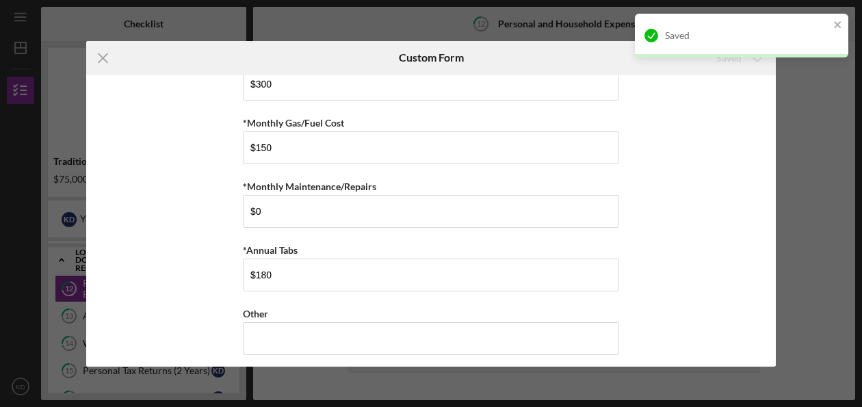  Describe the element at coordinates (255, 313) in the screenshot. I see `label: Other` at that location.